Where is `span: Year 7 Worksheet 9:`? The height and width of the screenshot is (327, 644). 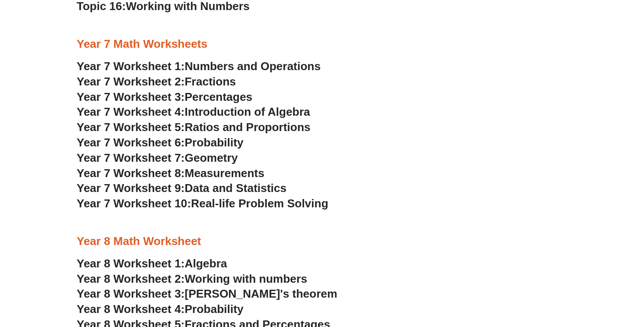 span: Year 7 Worksheet 9: is located at coordinates (131, 188).